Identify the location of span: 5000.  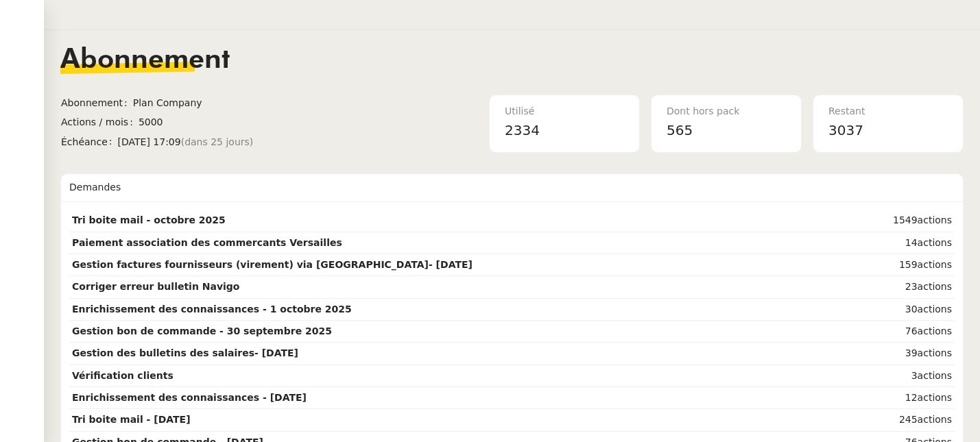
(275, 122).